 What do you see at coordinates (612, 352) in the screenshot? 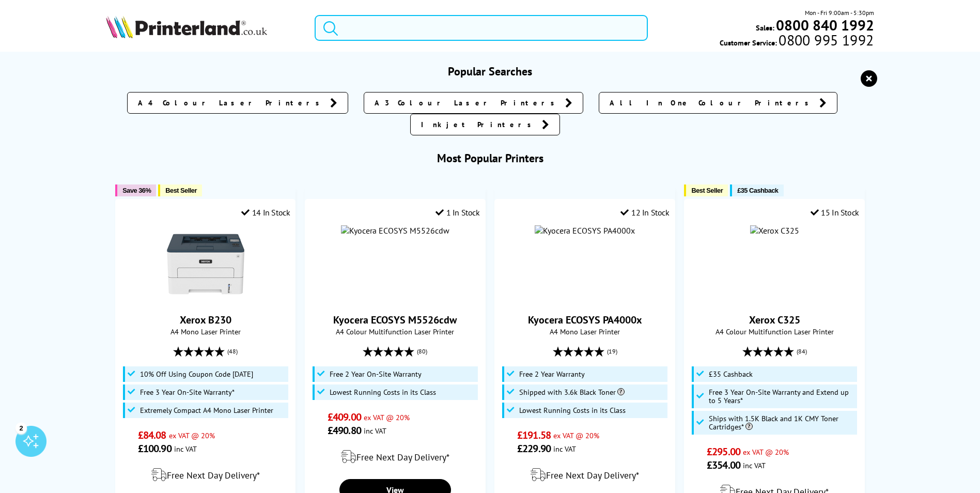
I see `span: (19)` at bounding box center [612, 352].